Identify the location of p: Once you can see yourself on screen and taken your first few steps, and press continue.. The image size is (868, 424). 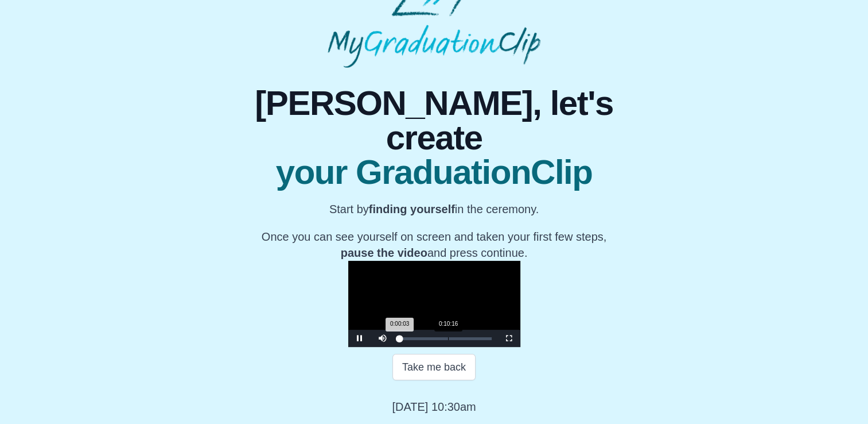
(434, 244).